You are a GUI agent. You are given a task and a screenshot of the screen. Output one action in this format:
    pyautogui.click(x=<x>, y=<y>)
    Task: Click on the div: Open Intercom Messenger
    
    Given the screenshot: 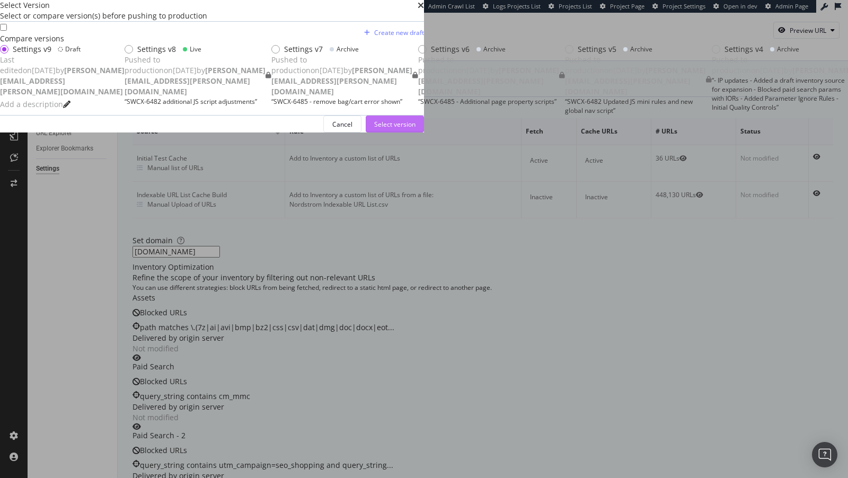 What is the action you would take?
    pyautogui.click(x=824, y=455)
    